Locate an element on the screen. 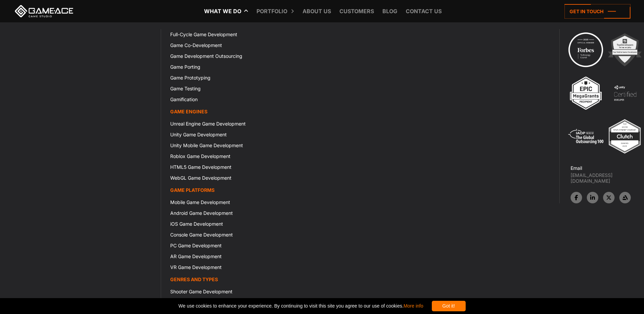 The image size is (644, 314). a: VR Game Development is located at coordinates (221, 268).